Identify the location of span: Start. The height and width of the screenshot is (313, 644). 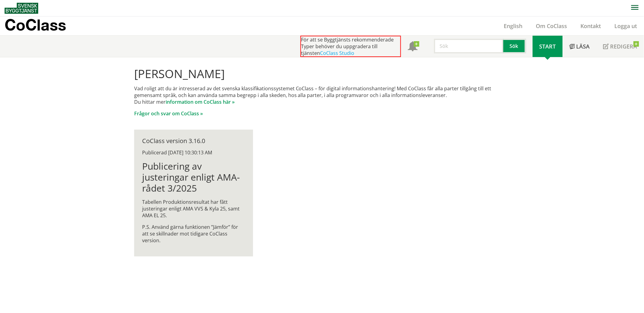
(548, 46).